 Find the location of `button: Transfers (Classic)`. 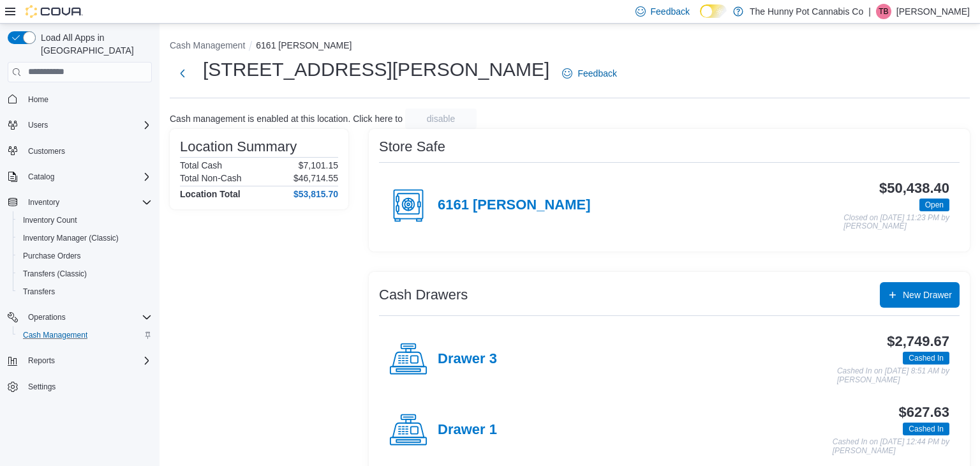

button: Transfers (Classic) is located at coordinates (85, 274).